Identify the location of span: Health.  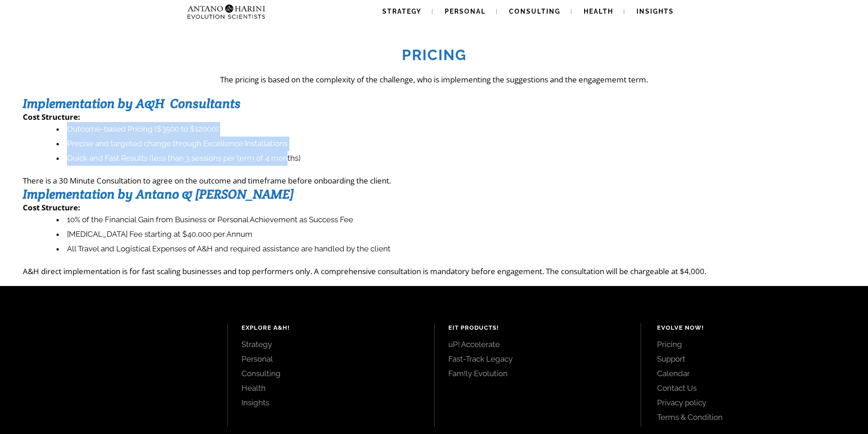
(598, 11).